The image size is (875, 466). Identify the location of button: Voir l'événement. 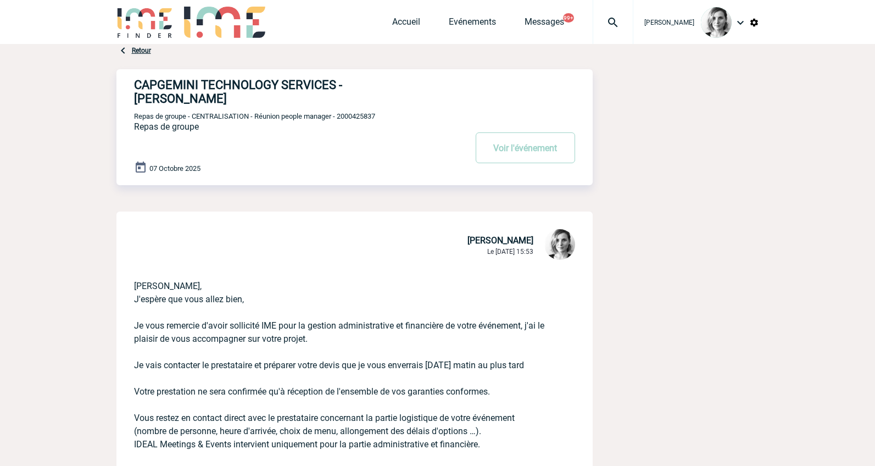
(525, 148).